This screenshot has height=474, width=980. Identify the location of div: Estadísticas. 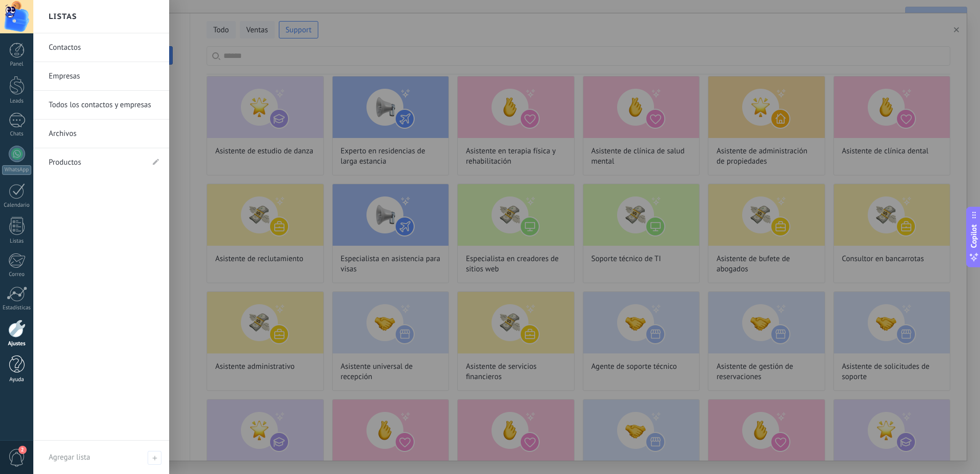
(17, 308).